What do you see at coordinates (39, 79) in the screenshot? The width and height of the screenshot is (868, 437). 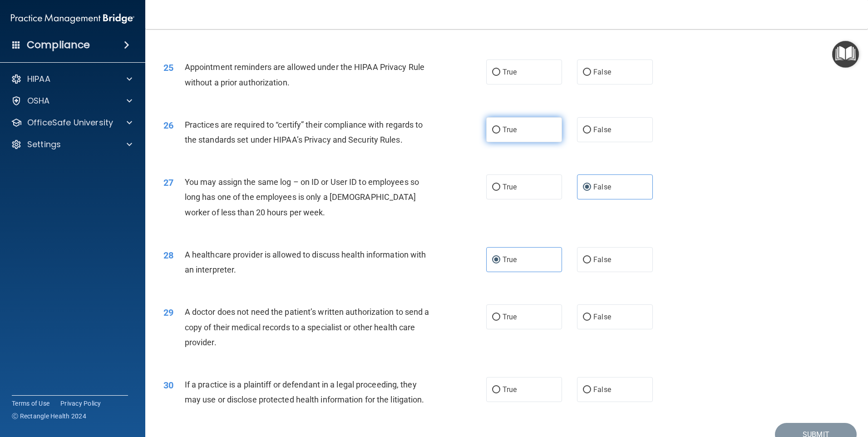 I see `p: HIPAA` at bounding box center [39, 79].